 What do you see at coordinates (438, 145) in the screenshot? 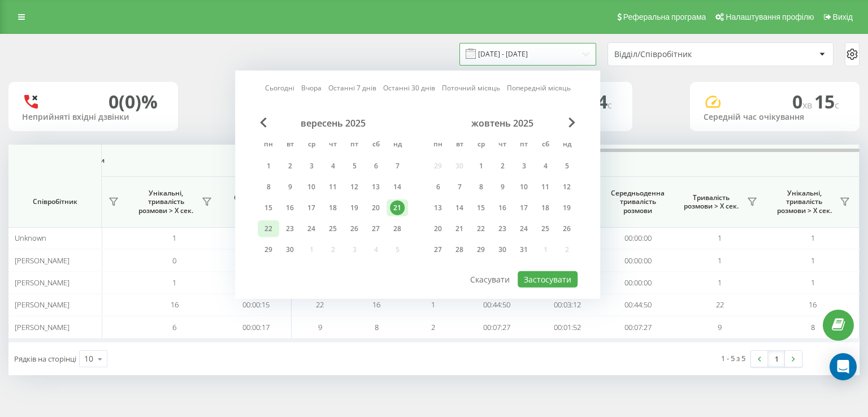
I see `abbr: понеділок` at bounding box center [438, 145].